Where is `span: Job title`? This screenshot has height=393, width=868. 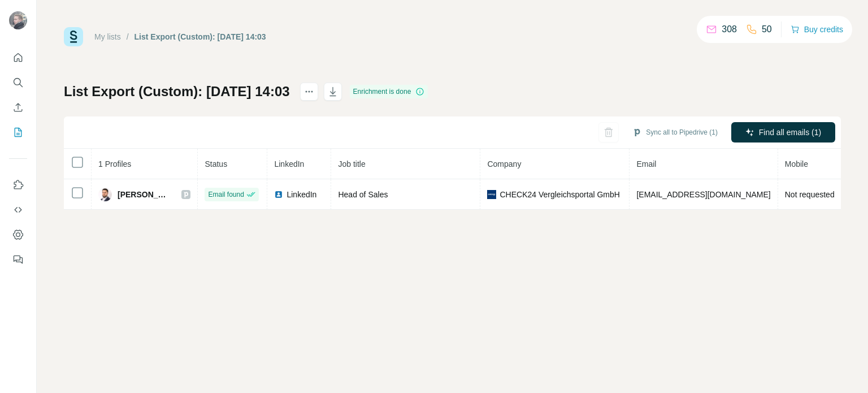 span: Job title is located at coordinates (352, 164).